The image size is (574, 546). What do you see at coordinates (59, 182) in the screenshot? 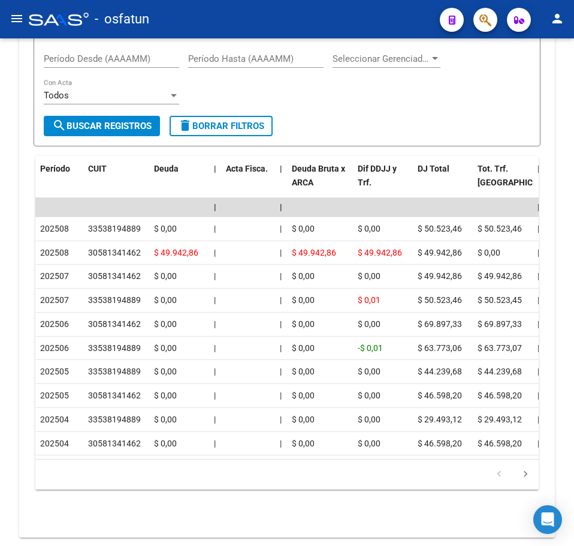
I see `datatable-header-cell: Período` at bounding box center [59, 182].